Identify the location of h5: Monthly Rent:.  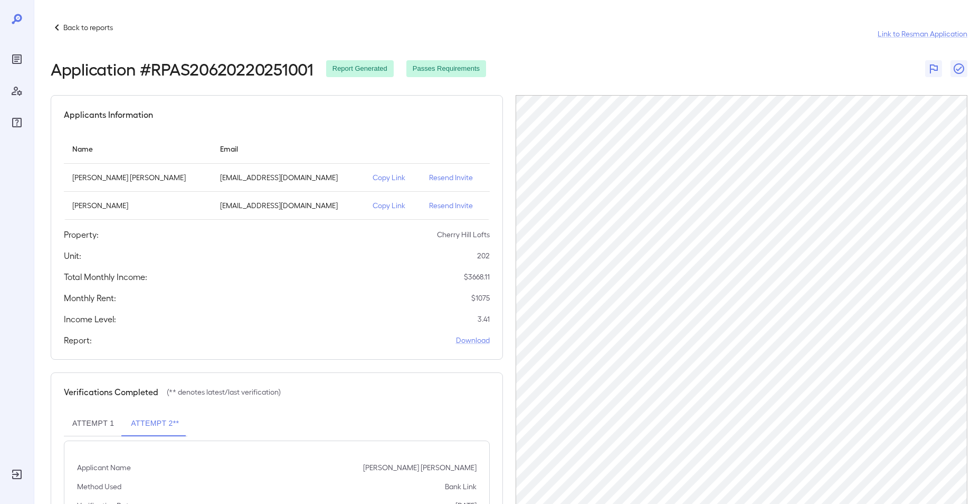
(90, 298).